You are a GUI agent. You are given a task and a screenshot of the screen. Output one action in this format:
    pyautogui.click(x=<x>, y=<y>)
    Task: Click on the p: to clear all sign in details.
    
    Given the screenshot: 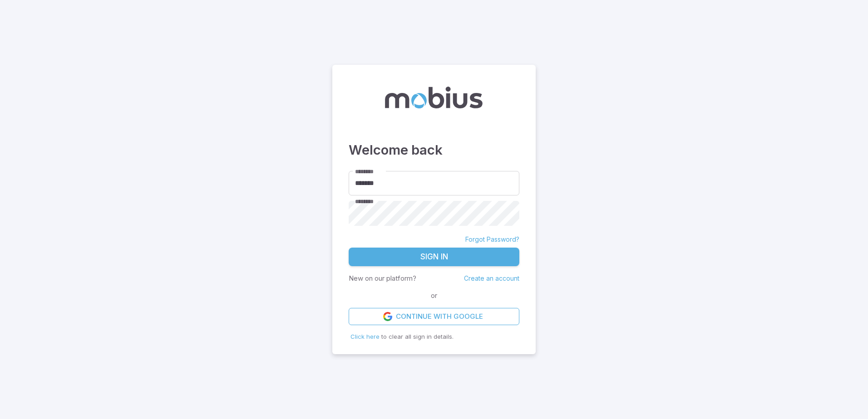 What is the action you would take?
    pyautogui.click(x=434, y=337)
    